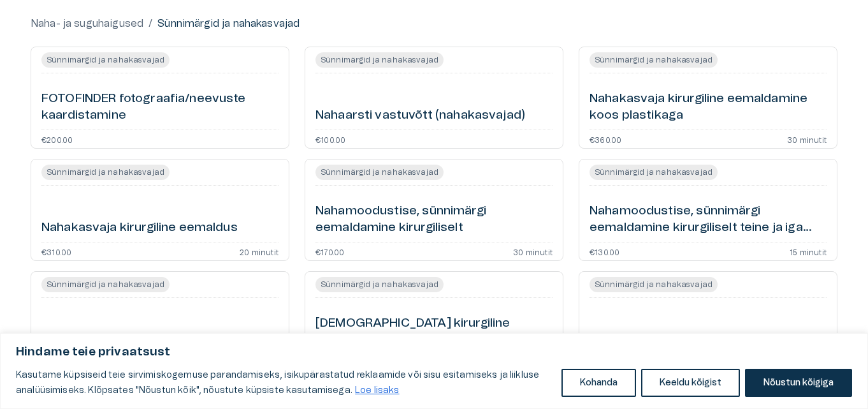  I want to click on h6: Nahamoodustise, sünnimärgi eemaldamine kirurgiliselt, so click(434, 219).